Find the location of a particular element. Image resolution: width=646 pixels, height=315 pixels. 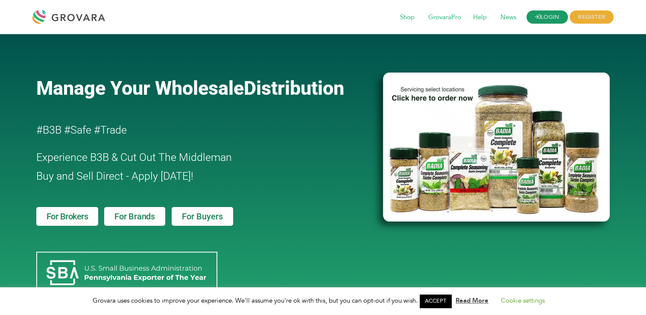

a: Shop is located at coordinates (407, 18).